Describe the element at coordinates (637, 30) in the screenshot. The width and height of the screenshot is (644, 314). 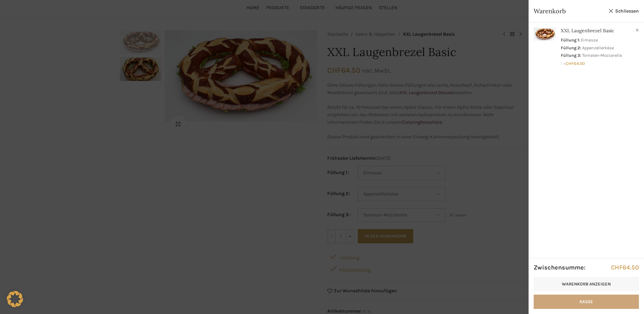
I see `a: XXL Laugenbrezel Basic aus dem Warenkorb entfernen` at that location.